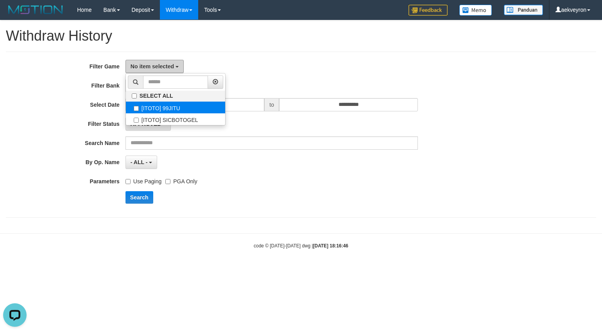  What do you see at coordinates (141, 162) in the screenshot?
I see `button: - ALL -` at bounding box center [141, 162].